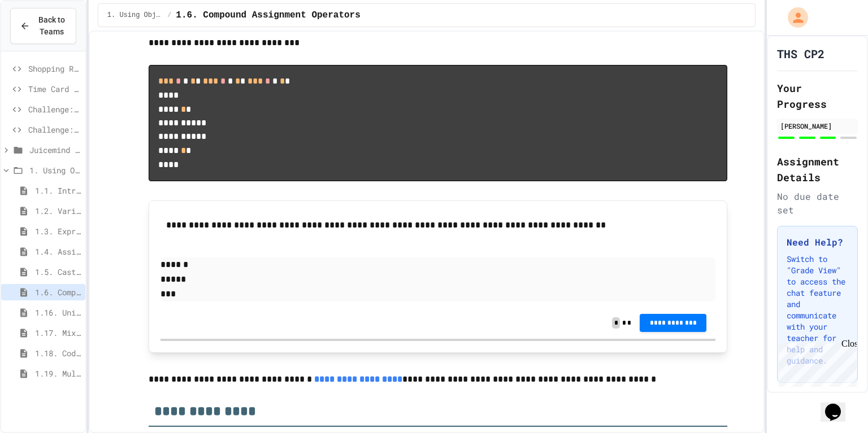 This screenshot has width=868, height=433. Describe the element at coordinates (818, 96) in the screenshot. I see `h2: Your Progress` at that location.